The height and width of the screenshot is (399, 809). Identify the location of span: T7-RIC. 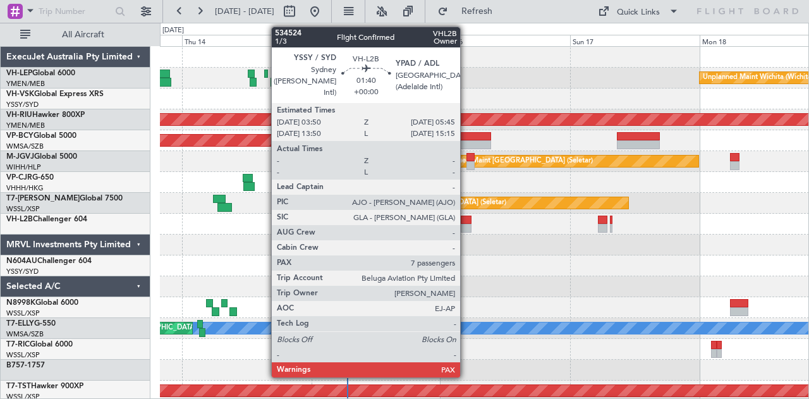
(18, 344).